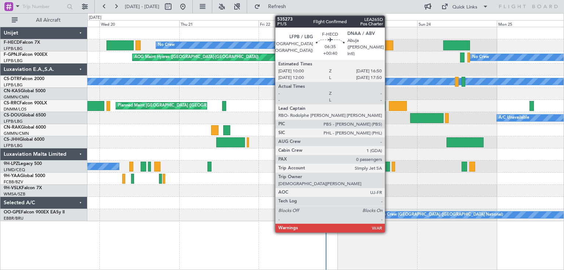 This screenshot has height=270, width=564. Describe the element at coordinates (139, 24) in the screenshot. I see `div: Wed 20` at that location.